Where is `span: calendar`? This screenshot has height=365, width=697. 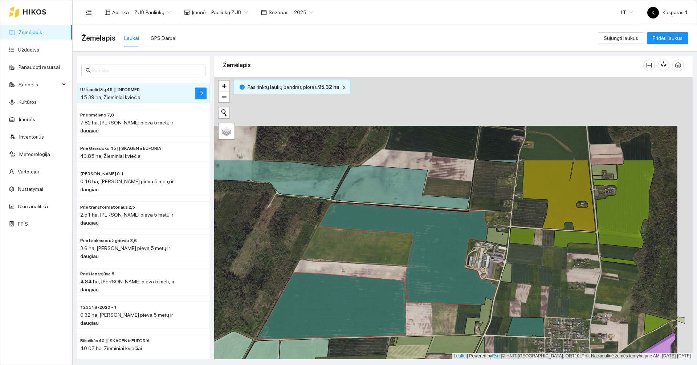
span: calendar is located at coordinates (264, 12).